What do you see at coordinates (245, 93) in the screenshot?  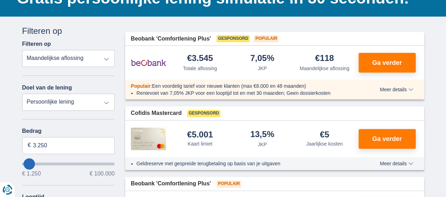 I see `li: Rentevoet van 7,05% JKP voor een looptijd tot en met 30 maanden; Geen dossierkosten` at bounding box center [245, 93].